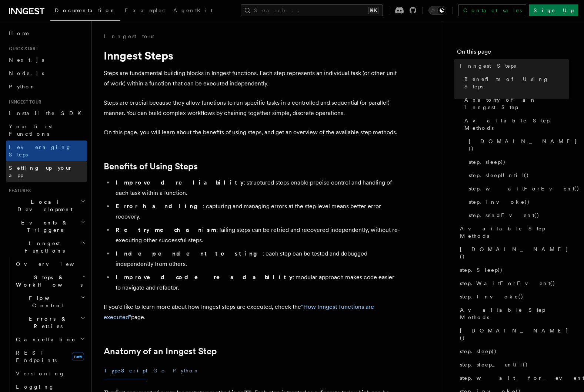  I want to click on a: AgentKit, so click(193, 11).